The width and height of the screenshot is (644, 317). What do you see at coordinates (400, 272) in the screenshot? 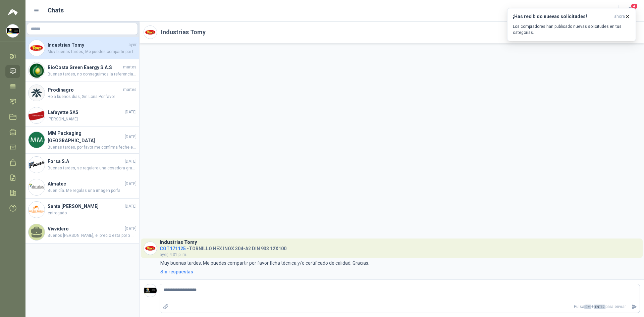
I see `a: Sin respuestas` at bounding box center [400, 272].